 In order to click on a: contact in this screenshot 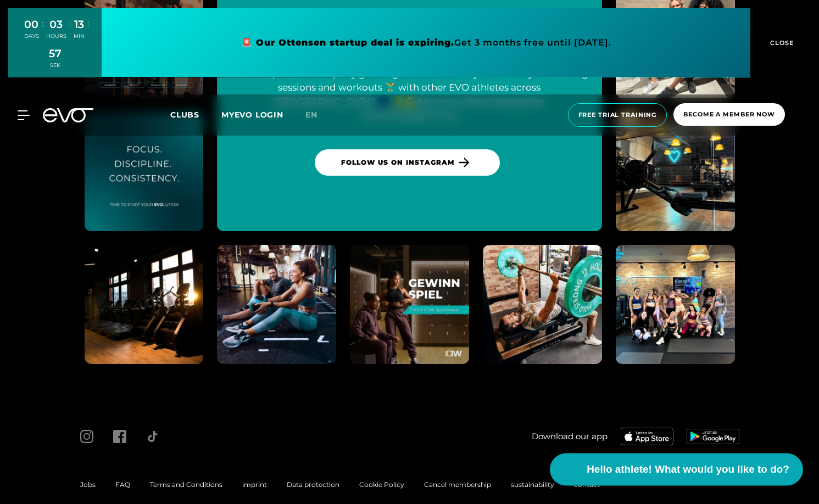, I will do `click(587, 485)`.